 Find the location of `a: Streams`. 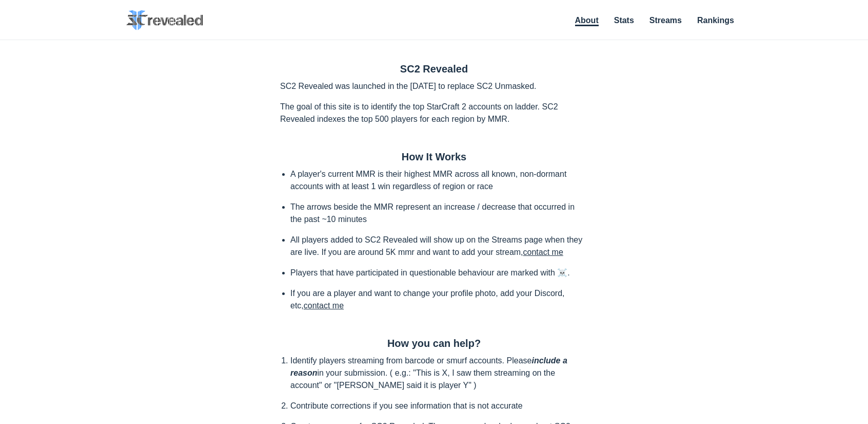

a: Streams is located at coordinates (665, 20).